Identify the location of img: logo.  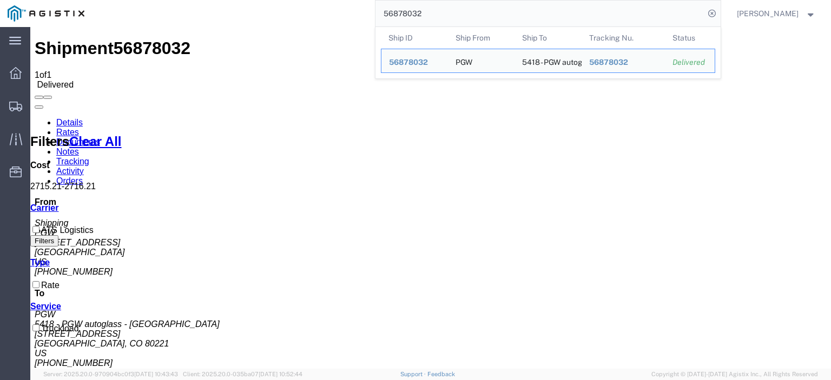
(46, 14).